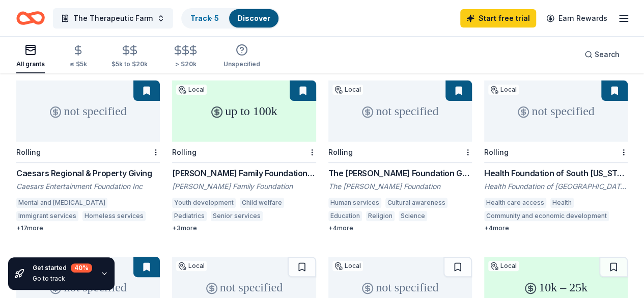 This screenshot has height=298, width=644. Describe the element at coordinates (185, 64) in the screenshot. I see `div: > $20k` at that location.